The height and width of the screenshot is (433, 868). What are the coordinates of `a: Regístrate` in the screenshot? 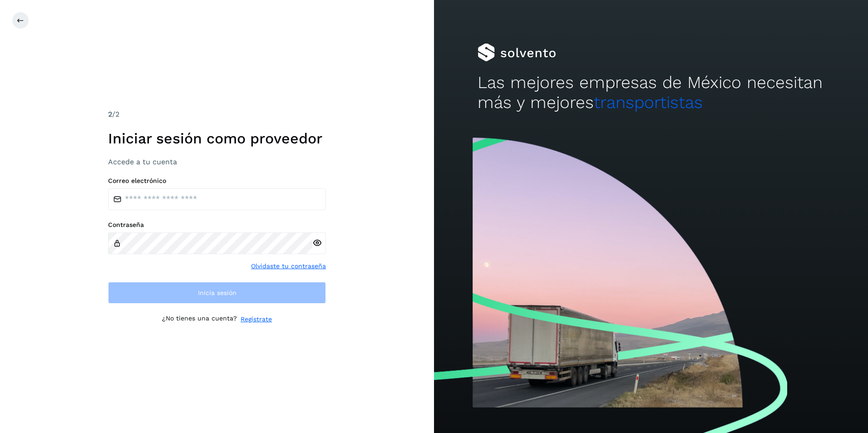 It's located at (256, 319).